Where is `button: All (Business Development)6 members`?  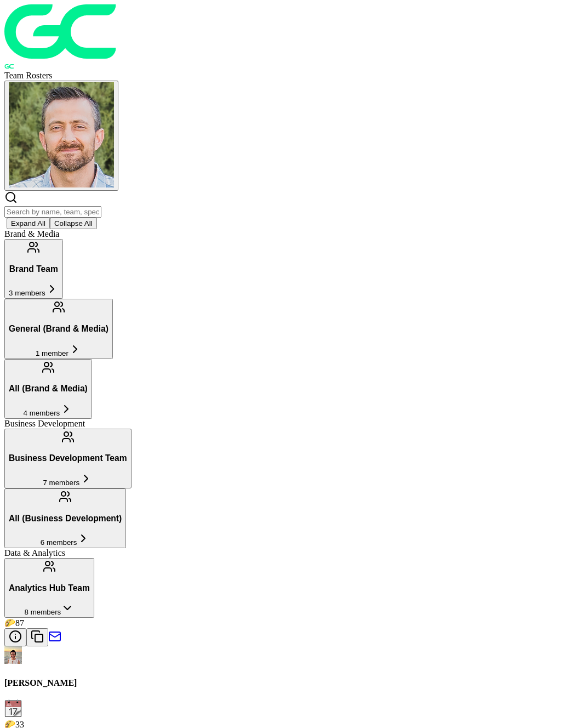
button: All (Business Development)6 members is located at coordinates (65, 518).